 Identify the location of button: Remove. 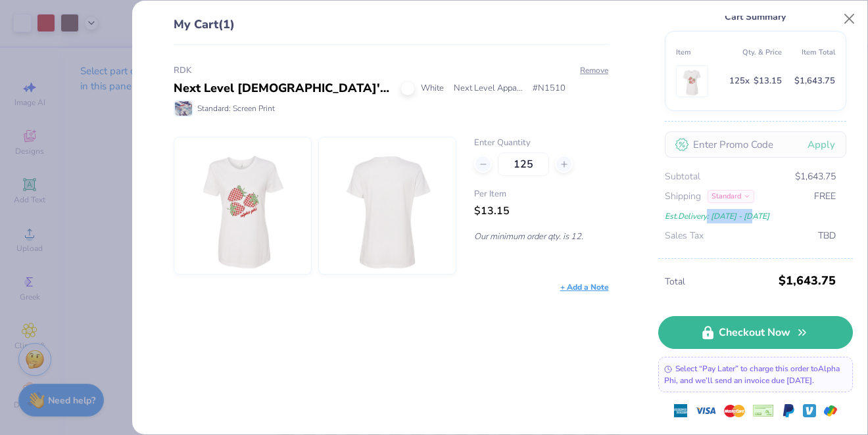
(594, 70).